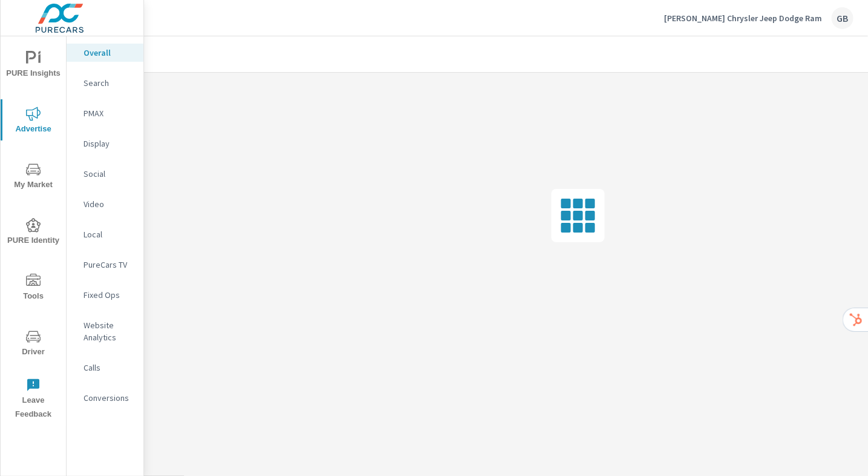  What do you see at coordinates (33, 177) in the screenshot?
I see `span: My Market` at bounding box center [33, 177].